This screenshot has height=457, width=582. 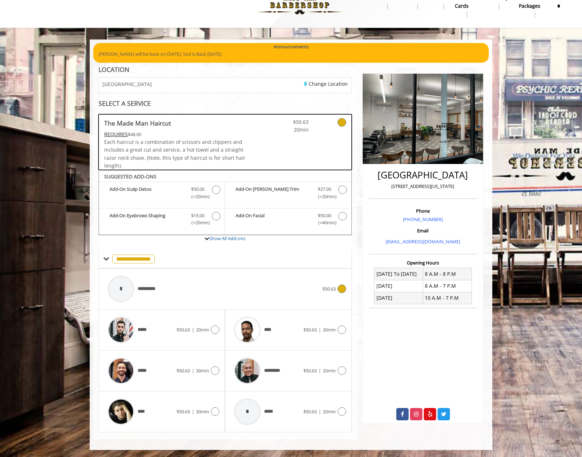 I want to click on label: Add-On Eyebrows Shaping, so click(x=162, y=220).